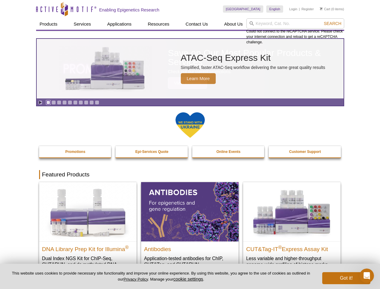 The width and height of the screenshot is (380, 289). I want to click on strong: Epi-Services Quote, so click(152, 152).